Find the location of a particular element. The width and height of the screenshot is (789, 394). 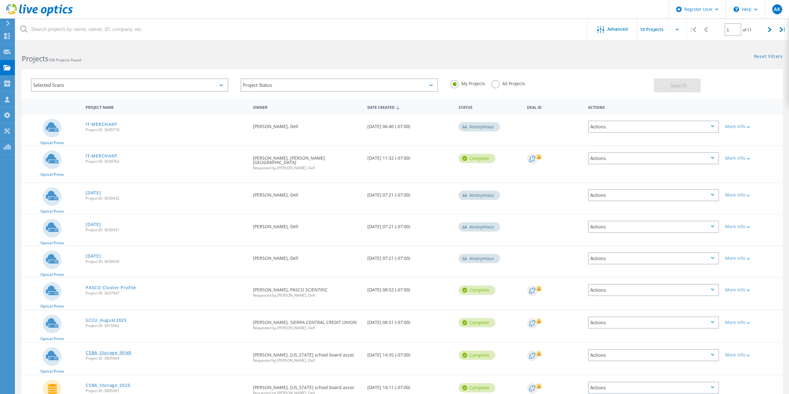

span: Project ID: 3039431 is located at coordinates (166, 230).